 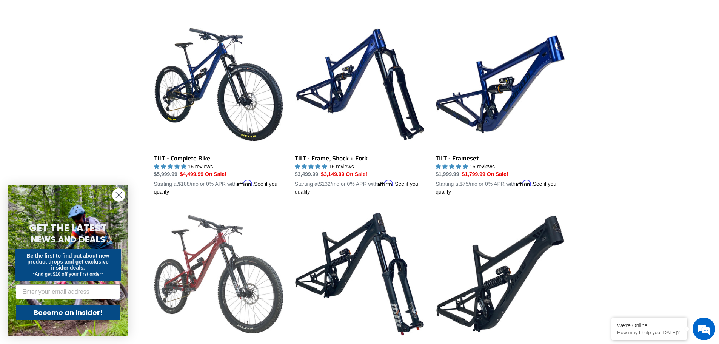 I want to click on p: How may I help you today?, so click(x=649, y=332).